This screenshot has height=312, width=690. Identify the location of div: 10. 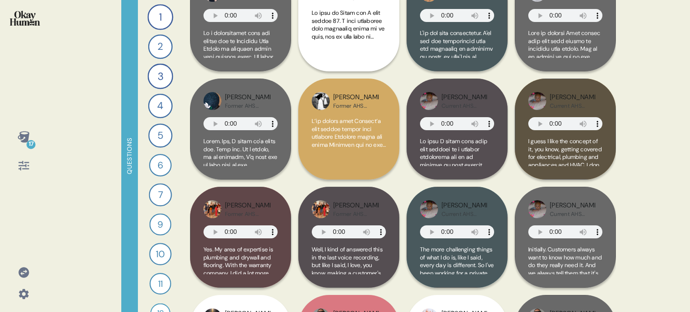
(160, 254).